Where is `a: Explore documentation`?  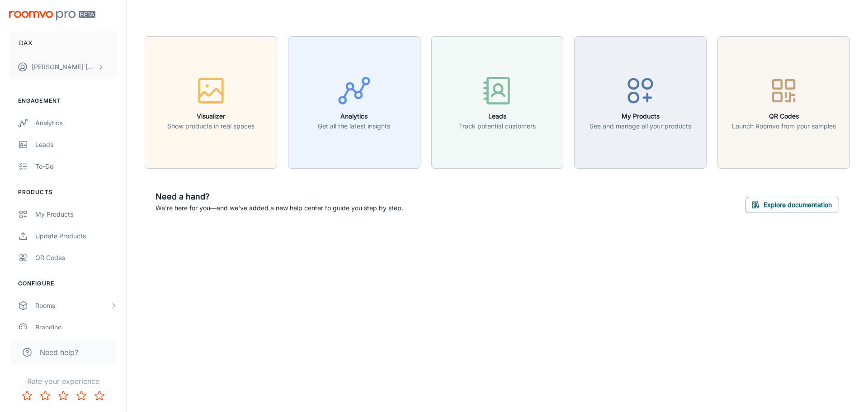 a: Explore documentation is located at coordinates (792, 204).